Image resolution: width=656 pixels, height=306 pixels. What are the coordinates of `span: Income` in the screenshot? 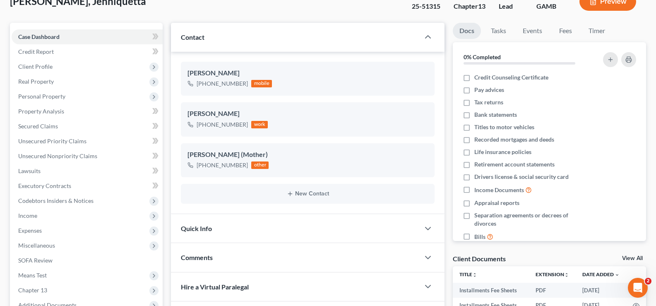 It's located at (28, 215).